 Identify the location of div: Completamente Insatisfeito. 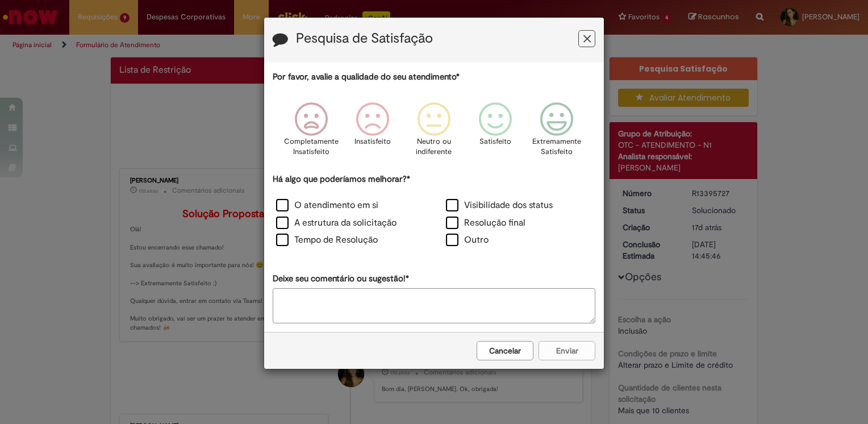
(311, 133).